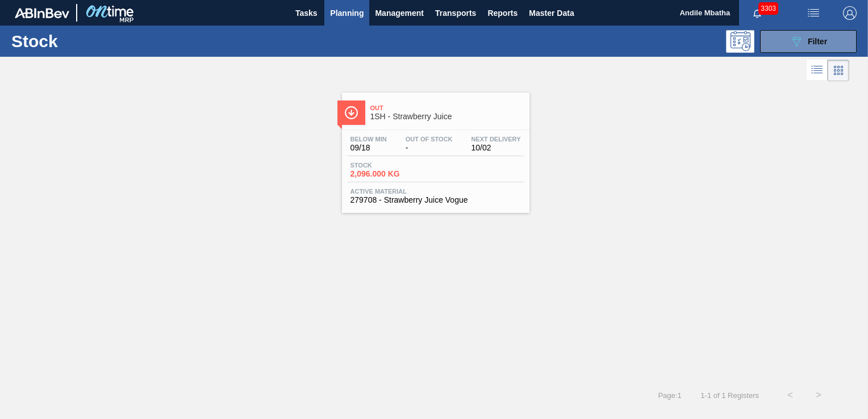  Describe the element at coordinates (455, 13) in the screenshot. I see `span: Transports` at that location.